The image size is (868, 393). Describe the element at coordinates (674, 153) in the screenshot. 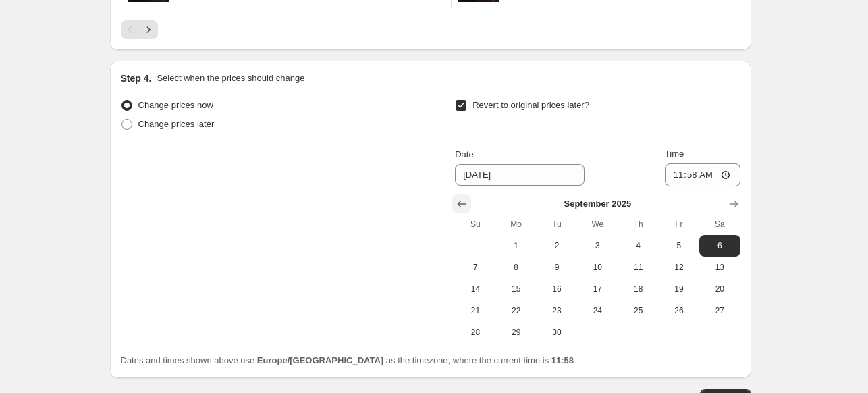

I see `span: Time` at that location.